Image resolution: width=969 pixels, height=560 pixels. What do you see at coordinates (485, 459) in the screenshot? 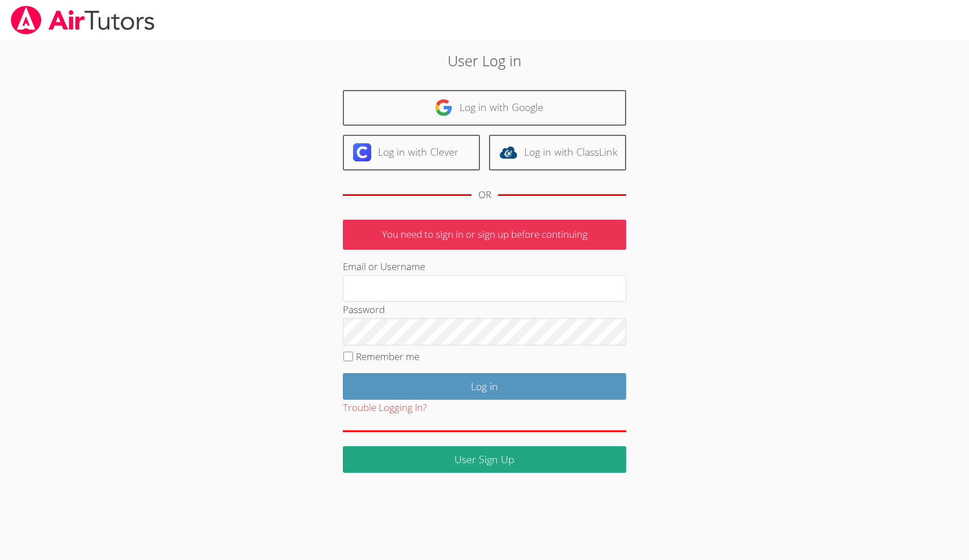
I see `a: User Sign Up` at bounding box center [485, 459].